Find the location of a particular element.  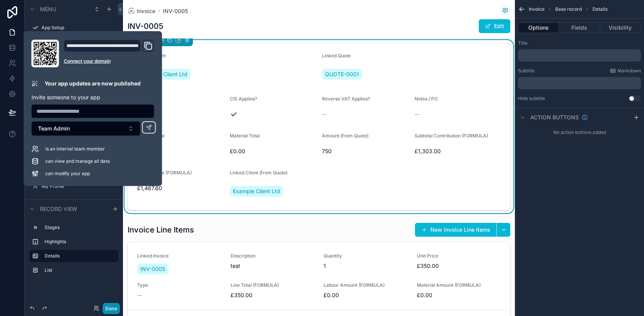

span: QUOTE-0001 is located at coordinates (342, 74).